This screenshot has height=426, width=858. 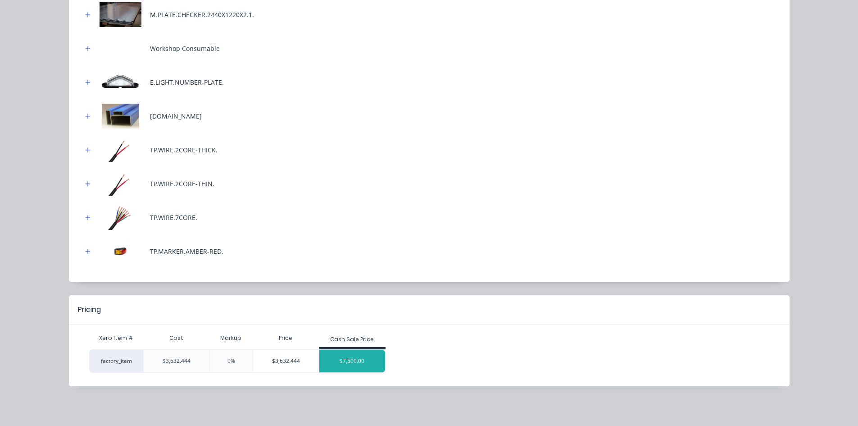 What do you see at coordinates (121, 14) in the screenshot?
I see `img: M.PLATE.CHECKER.2440X1220X2.1.` at bounding box center [121, 14].